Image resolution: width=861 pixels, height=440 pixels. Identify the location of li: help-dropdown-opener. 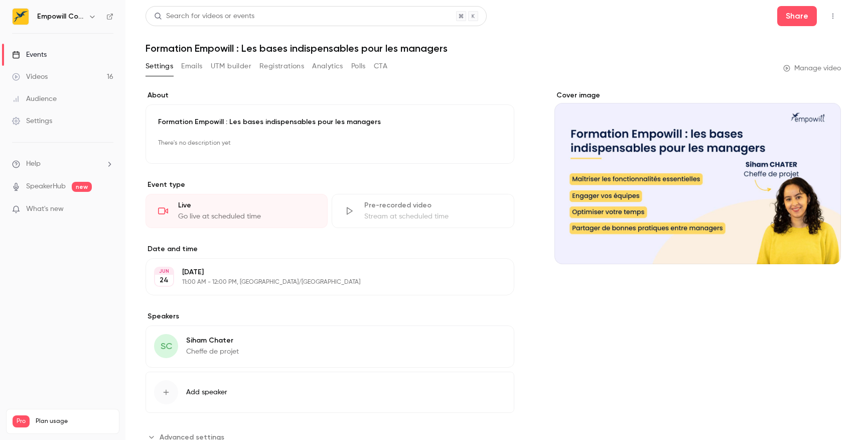
(63, 164).